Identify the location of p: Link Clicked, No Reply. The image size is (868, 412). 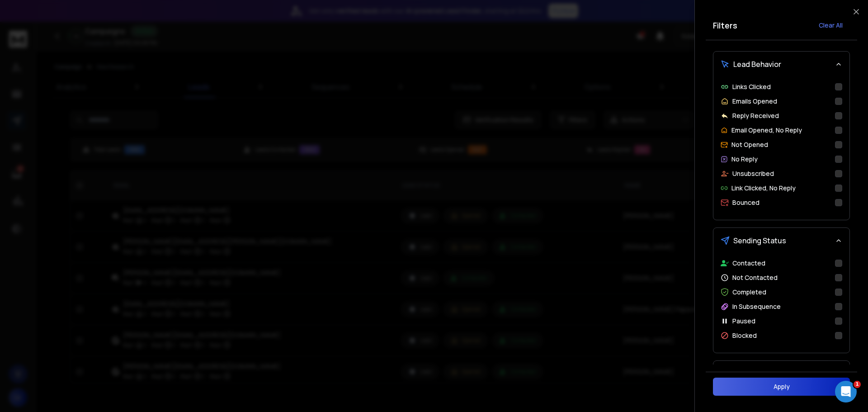
(764, 188).